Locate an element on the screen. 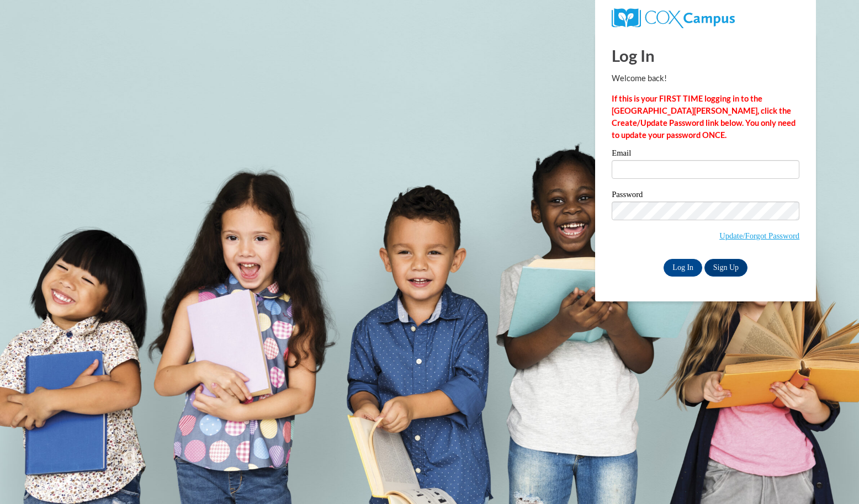  a: Update/Forgot Password is located at coordinates (759, 235).